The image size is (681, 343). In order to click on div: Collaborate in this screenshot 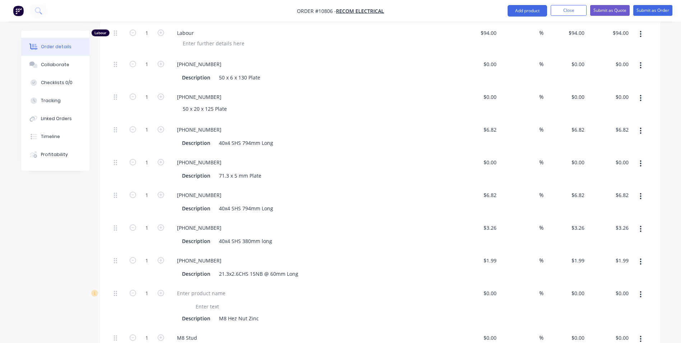, I will do `click(55, 65)`.